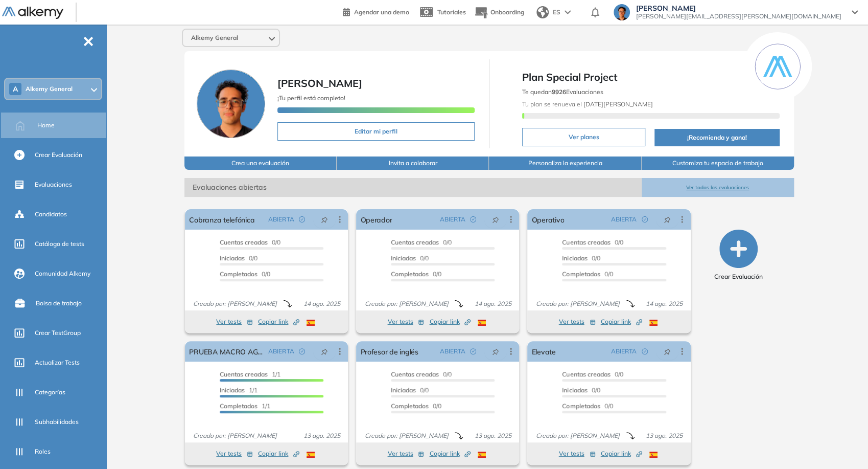 Image resolution: width=868 pixels, height=469 pixels. I want to click on span: Subhabilidades, so click(57, 422).